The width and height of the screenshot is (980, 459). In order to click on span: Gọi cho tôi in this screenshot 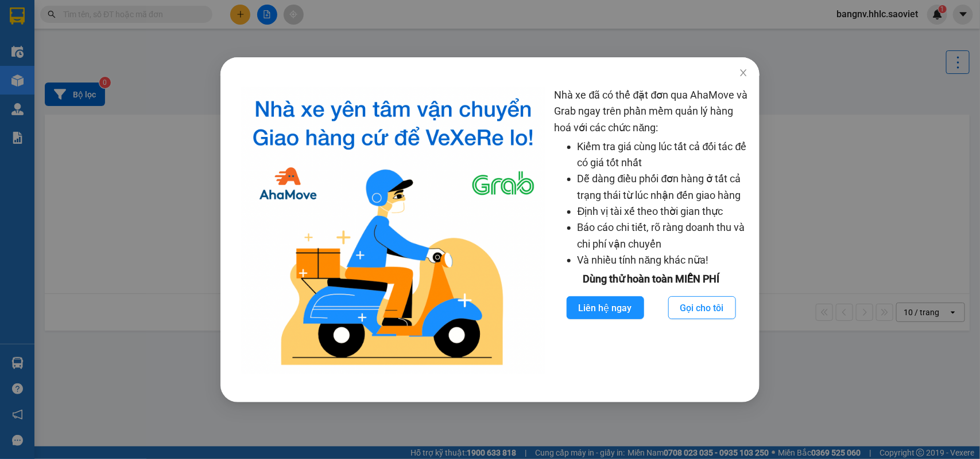, I will do `click(702, 308)`.